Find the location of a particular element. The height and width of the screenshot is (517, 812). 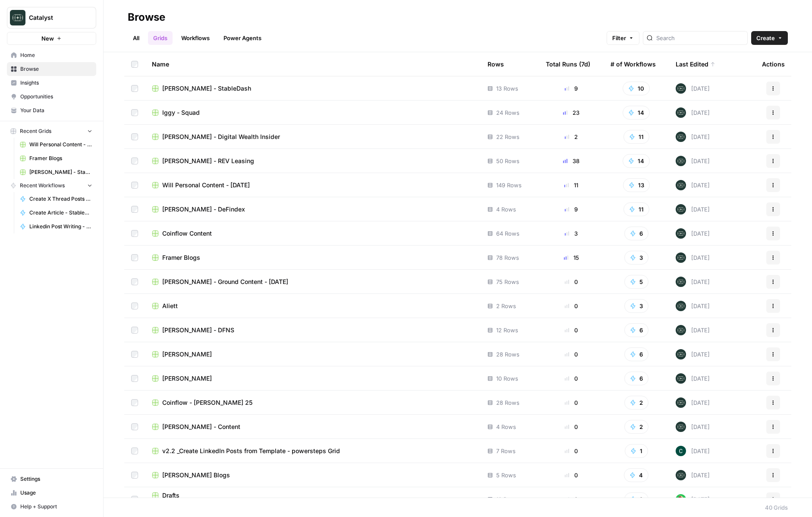

span: 24 Rows is located at coordinates (508, 113).